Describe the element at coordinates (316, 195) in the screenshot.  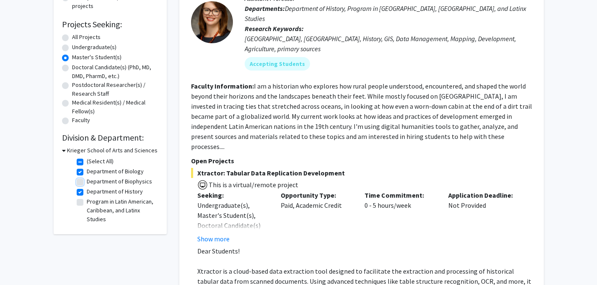
I see `p: Opportunity Type:` at that location.